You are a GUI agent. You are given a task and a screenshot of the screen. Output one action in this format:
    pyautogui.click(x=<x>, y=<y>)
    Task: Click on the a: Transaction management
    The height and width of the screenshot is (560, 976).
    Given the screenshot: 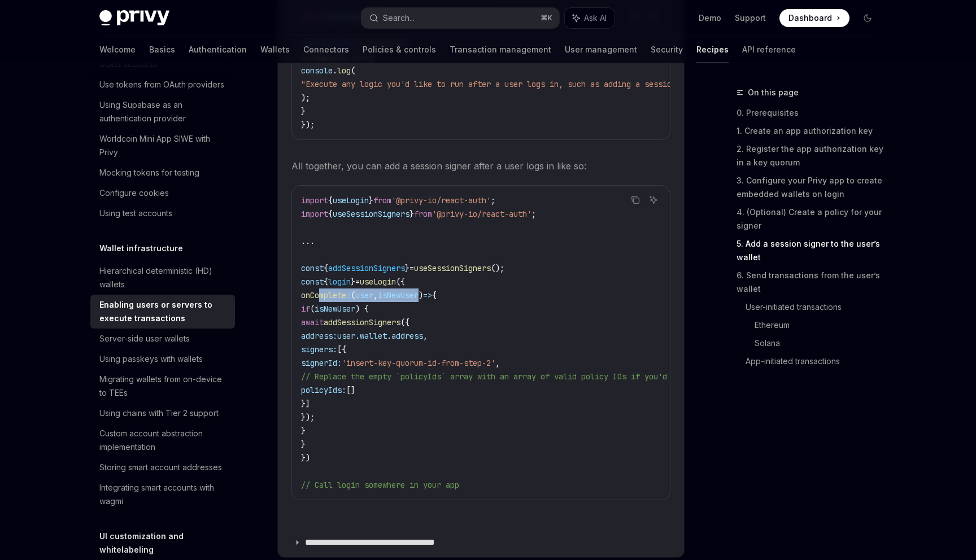 What is the action you would take?
    pyautogui.click(x=501, y=49)
    